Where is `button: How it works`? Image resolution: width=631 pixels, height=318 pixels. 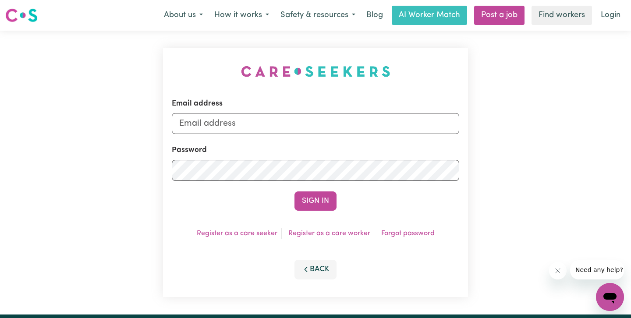
button: How it works is located at coordinates (241, 15).